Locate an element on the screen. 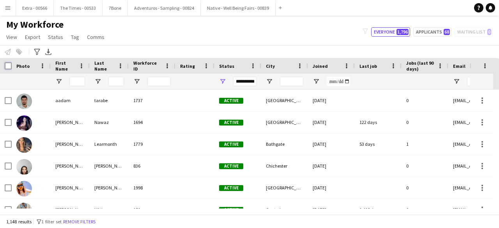 The image size is (499, 228). button: Native - Well Being Fairs - 00839 is located at coordinates (238, 8).